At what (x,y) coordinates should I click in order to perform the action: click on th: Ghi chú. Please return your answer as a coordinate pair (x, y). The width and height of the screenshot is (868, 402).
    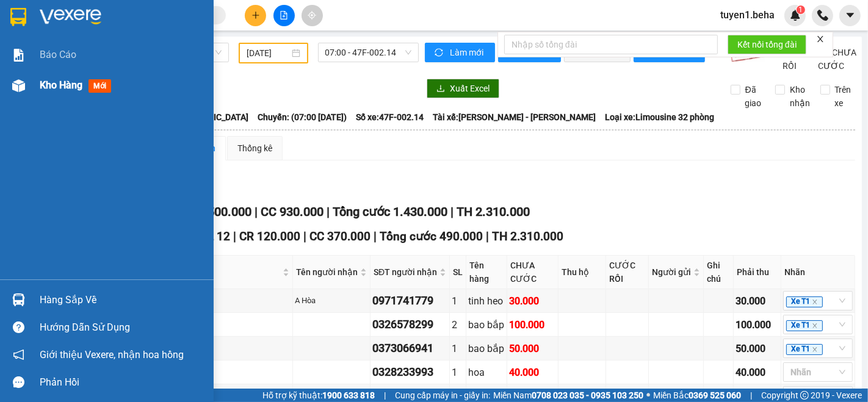
    Looking at the image, I should click on (718, 272).